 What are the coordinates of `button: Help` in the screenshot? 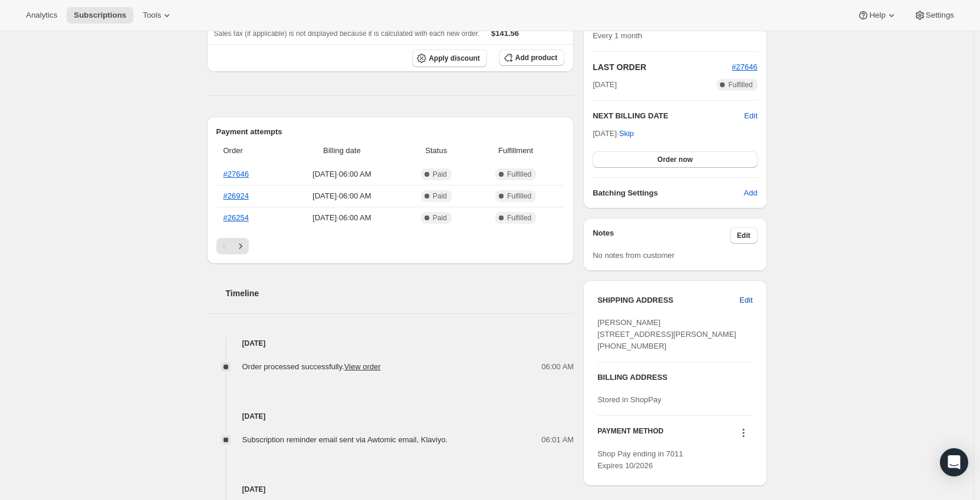 It's located at (876, 15).